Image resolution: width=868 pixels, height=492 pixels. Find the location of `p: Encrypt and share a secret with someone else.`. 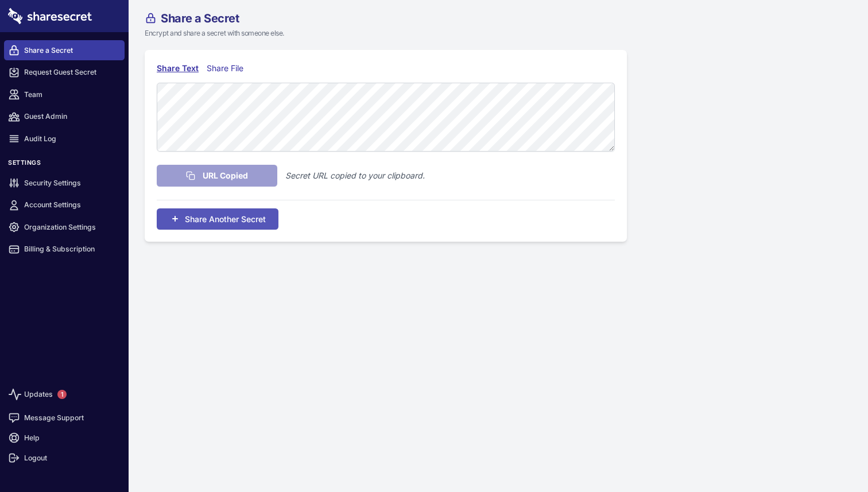

p: Encrypt and share a secret with someone else. is located at coordinates (418, 34).